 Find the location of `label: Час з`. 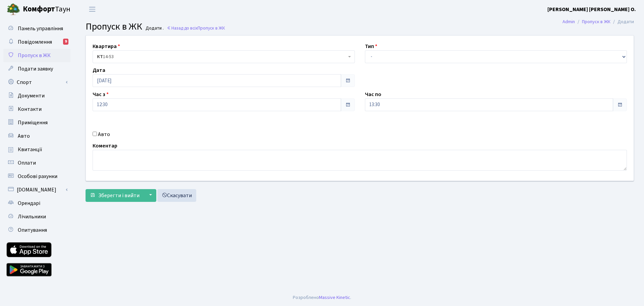

label: Час з is located at coordinates (101, 95).